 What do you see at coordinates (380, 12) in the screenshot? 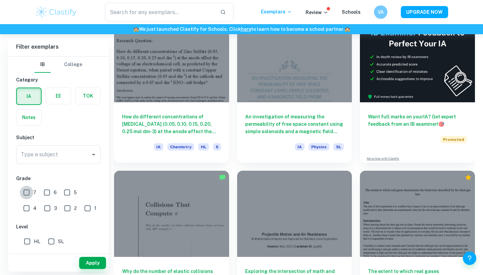
I see `button: VA` at bounding box center [380, 12].